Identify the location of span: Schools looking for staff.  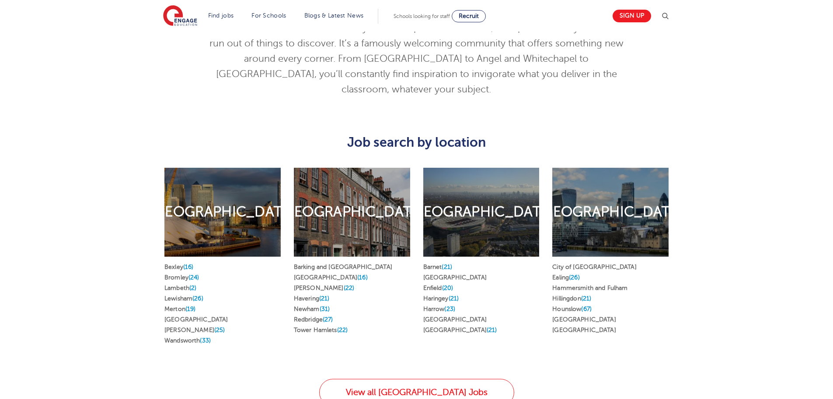
(422, 16).